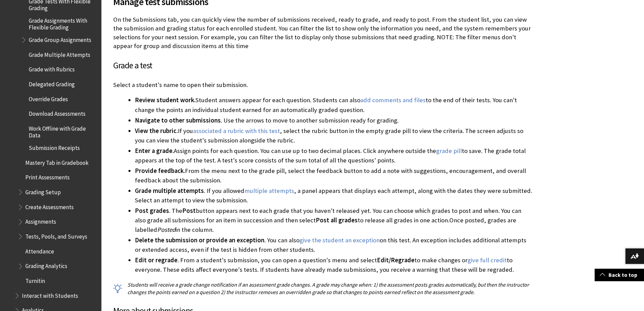 The image size is (644, 311). Describe the element at coordinates (269, 191) in the screenshot. I see `a: multiple attempts` at that location.